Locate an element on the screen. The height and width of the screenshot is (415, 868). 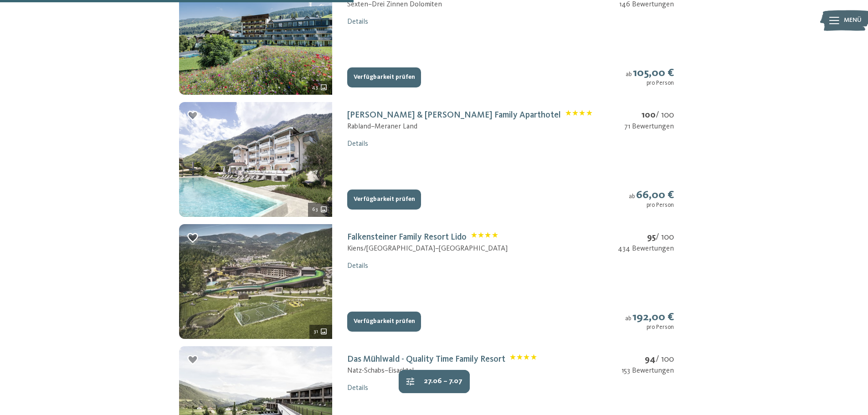
div: 63 weitere Bilder is located at coordinates (320, 209).